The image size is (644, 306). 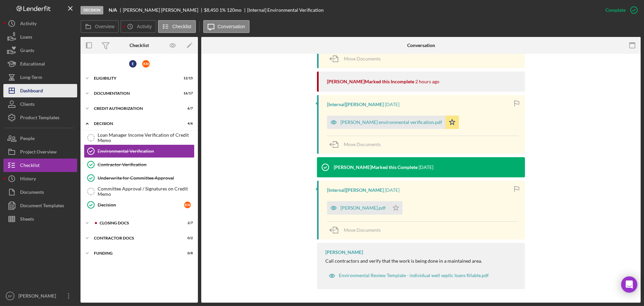 I want to click on button: Product Templates, so click(x=40, y=118).